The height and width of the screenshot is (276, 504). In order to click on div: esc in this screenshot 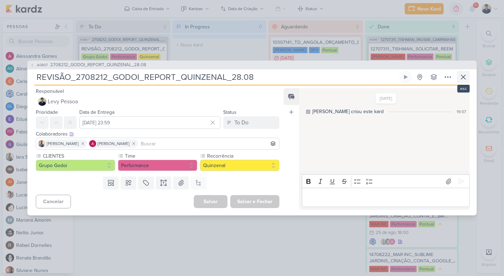, I will do `click(463, 89)`.